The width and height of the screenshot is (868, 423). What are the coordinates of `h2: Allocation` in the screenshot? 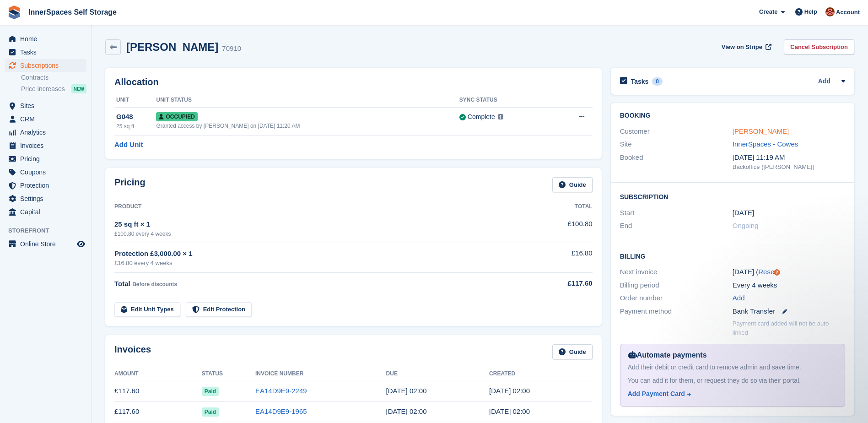 It's located at (354, 82).